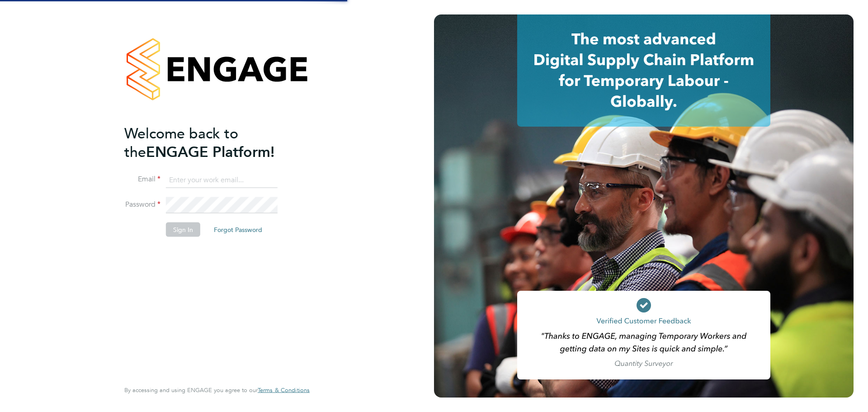 The height and width of the screenshot is (412, 868). What do you see at coordinates (283, 390) in the screenshot?
I see `span: Terms & Conditions` at bounding box center [283, 390].